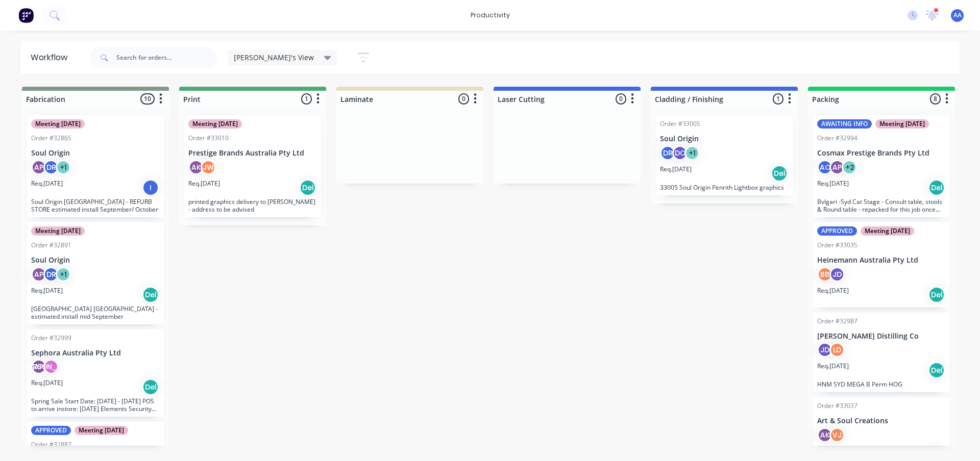 The height and width of the screenshot is (461, 980). What do you see at coordinates (167, 58) in the screenshot?
I see `input: Search for orders...` at bounding box center [167, 58].